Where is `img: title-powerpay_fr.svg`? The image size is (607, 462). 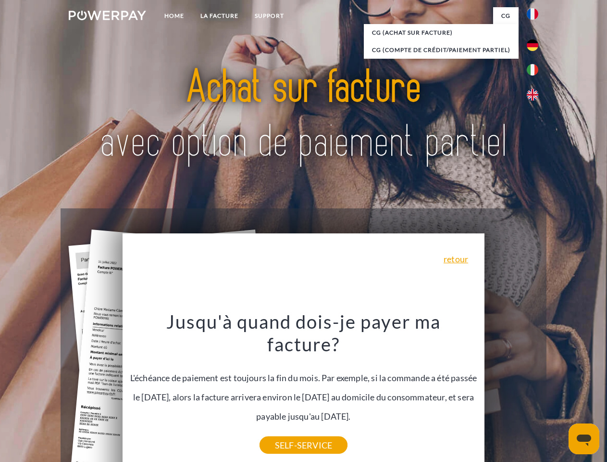 img: title-powerpay_fr.svg is located at coordinates (303, 115).